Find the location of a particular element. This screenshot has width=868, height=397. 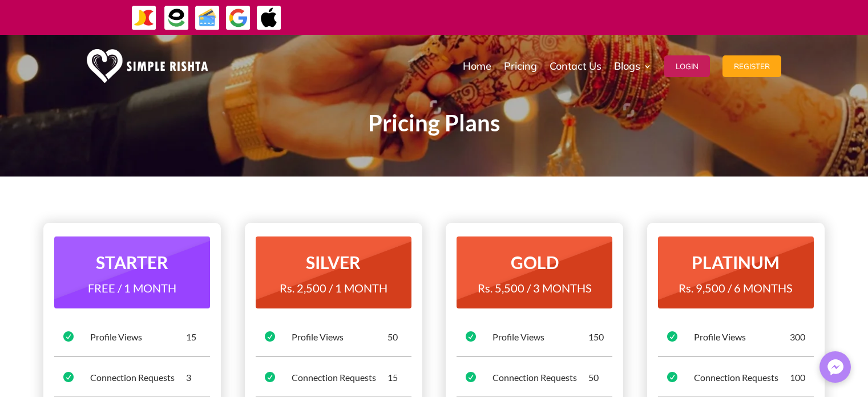

a: Home is located at coordinates (477, 66).